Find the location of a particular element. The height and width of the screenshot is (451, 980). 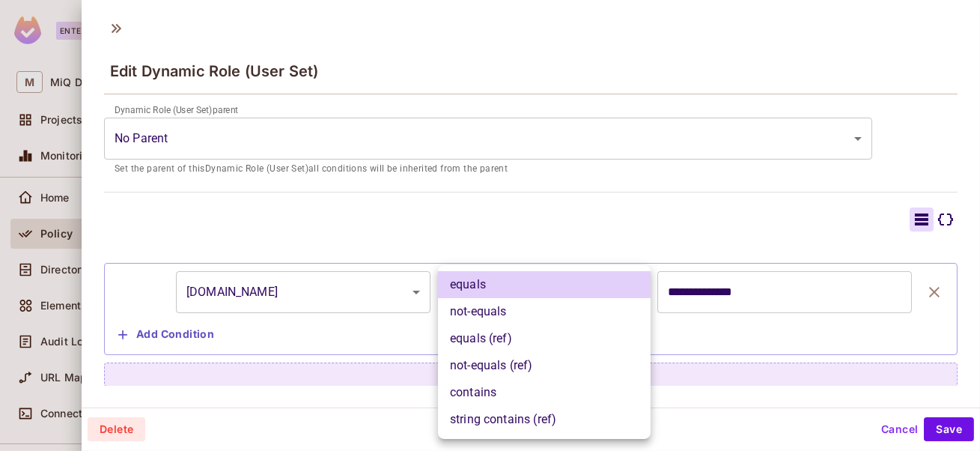

li: equals is located at coordinates (545, 285).